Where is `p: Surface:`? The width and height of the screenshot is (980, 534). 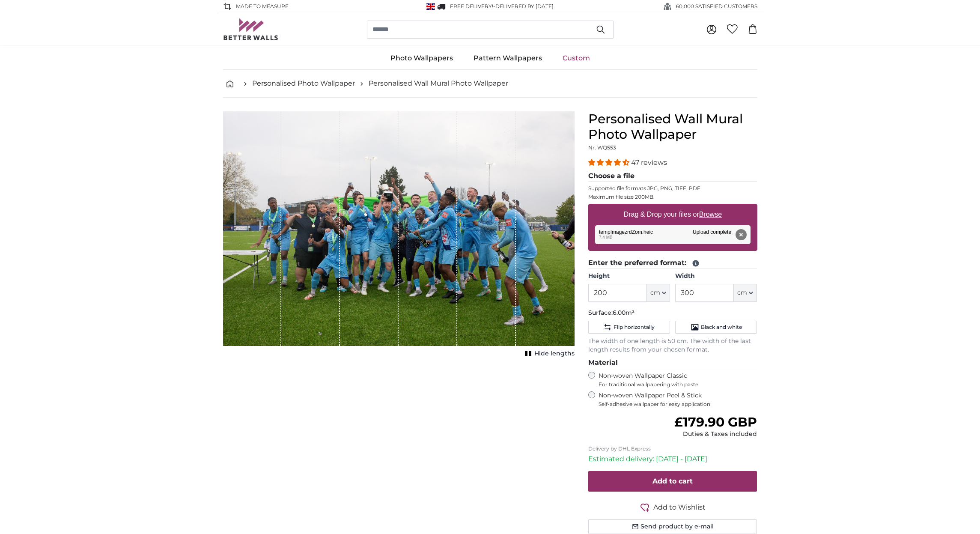 p: Surface: is located at coordinates (673, 313).